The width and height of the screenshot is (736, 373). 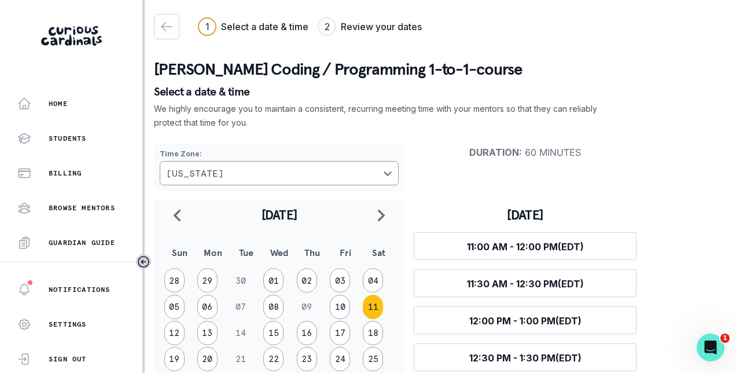 I want to click on button: 12:30 PM - 1:30 PM(EDT), so click(x=525, y=357).